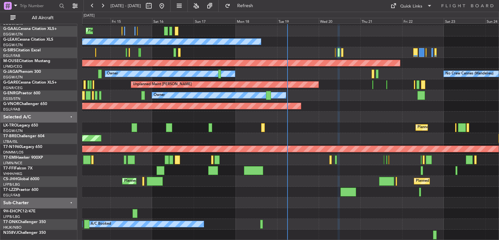 Image resolution: width=499 pixels, height=240 pixels. Describe the element at coordinates (298, 21) in the screenshot. I see `div: Tue 19` at that location.